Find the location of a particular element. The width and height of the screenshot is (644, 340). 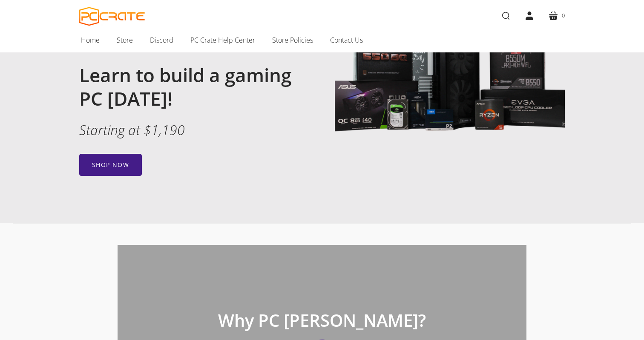

a: Store is located at coordinates (125, 40).